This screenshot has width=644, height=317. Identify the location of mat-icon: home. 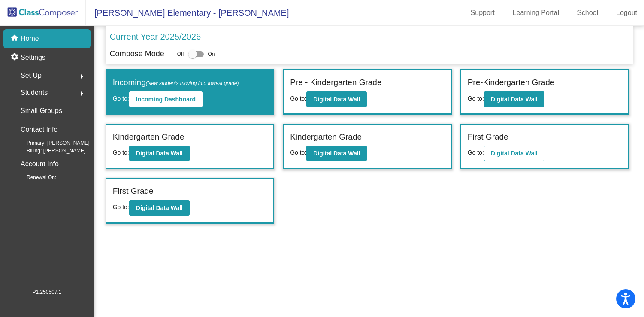
(15, 39).